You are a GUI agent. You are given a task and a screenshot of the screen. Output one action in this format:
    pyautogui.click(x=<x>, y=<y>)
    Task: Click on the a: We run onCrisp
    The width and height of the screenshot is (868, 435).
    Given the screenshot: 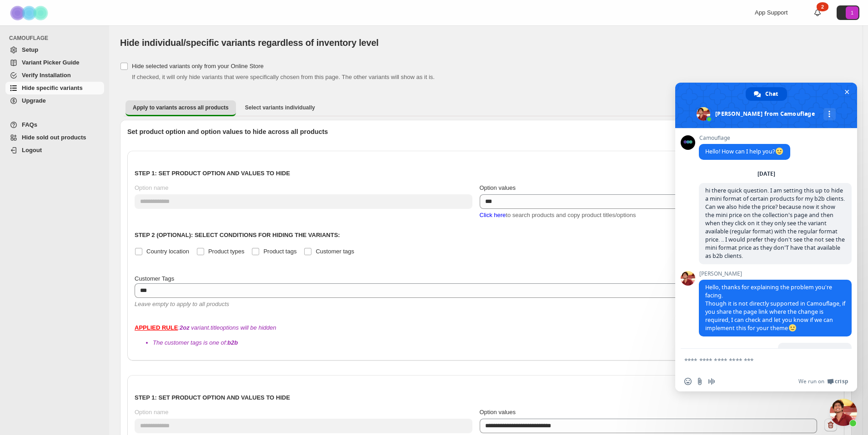 What is the action you would take?
    pyautogui.click(x=823, y=382)
    